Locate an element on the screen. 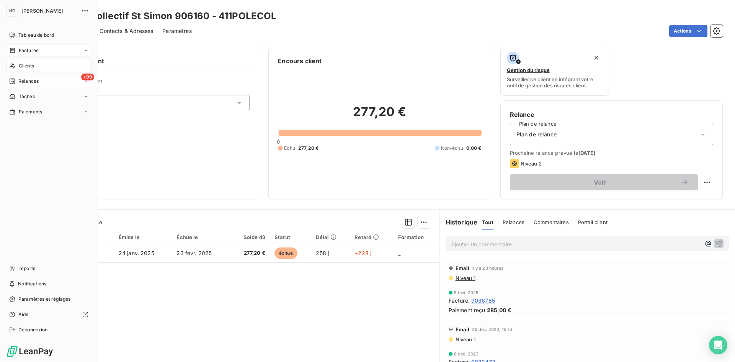 This screenshot has width=735, height=362. span: Factures is located at coordinates (28, 51).